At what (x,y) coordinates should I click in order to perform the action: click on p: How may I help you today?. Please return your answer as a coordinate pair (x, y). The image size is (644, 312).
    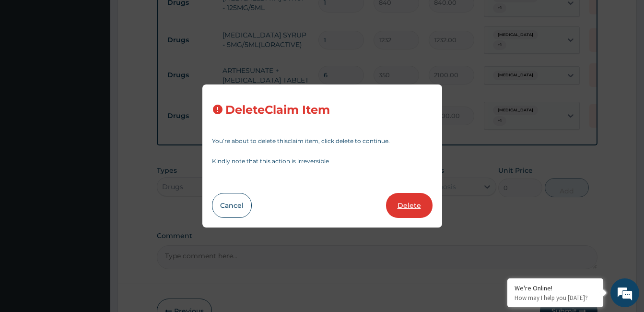
    Looking at the image, I should click on (555, 298).